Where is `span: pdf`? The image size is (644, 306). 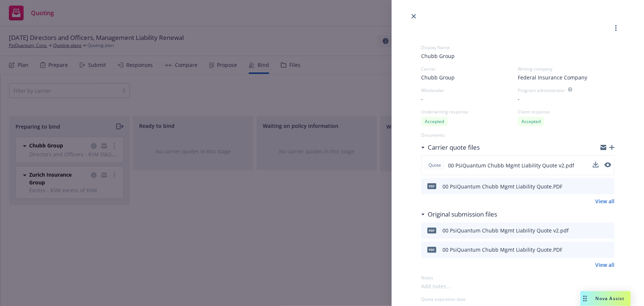
span: pdf is located at coordinates (432, 230).